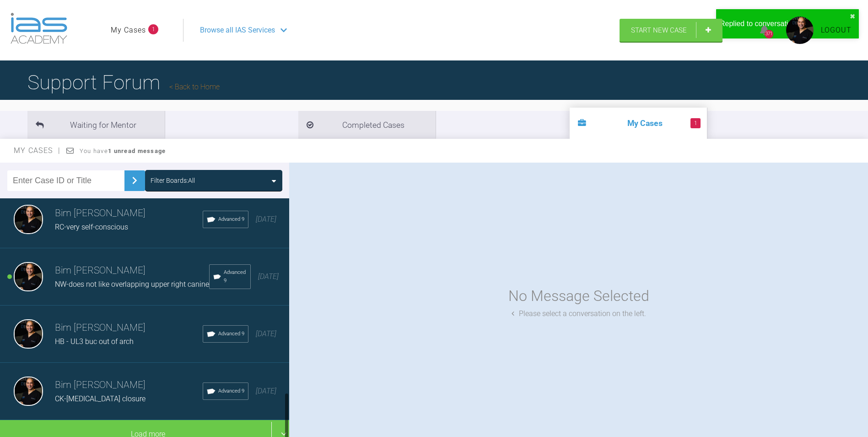 The image size is (868, 437). Describe the element at coordinates (638, 123) in the screenshot. I see `li: My Cases` at that location.